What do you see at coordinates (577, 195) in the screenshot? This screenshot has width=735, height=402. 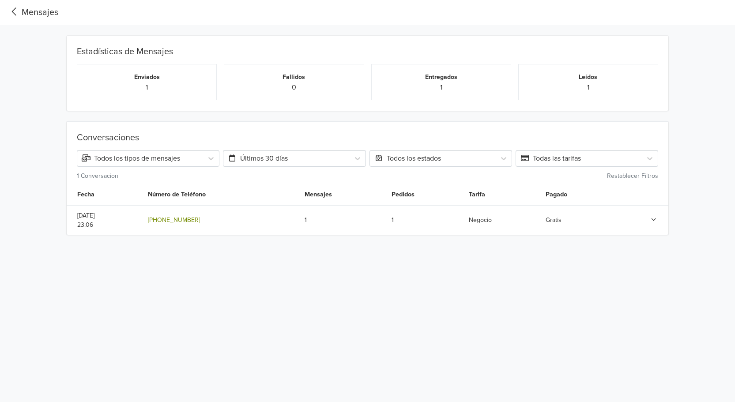 I see `th: Pagado` at bounding box center [577, 195].